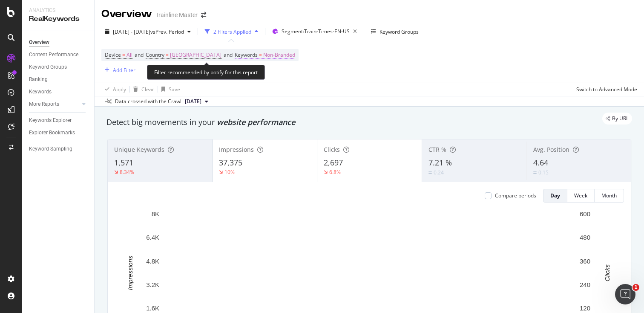  Describe the element at coordinates (581, 196) in the screenshot. I see `button: Week` at that location.